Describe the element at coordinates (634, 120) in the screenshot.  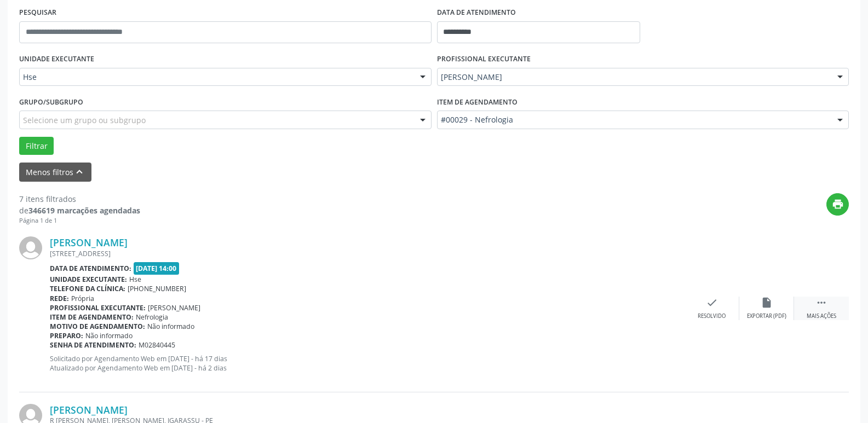
I see `span: #00029 - Nefrologia` at that location.